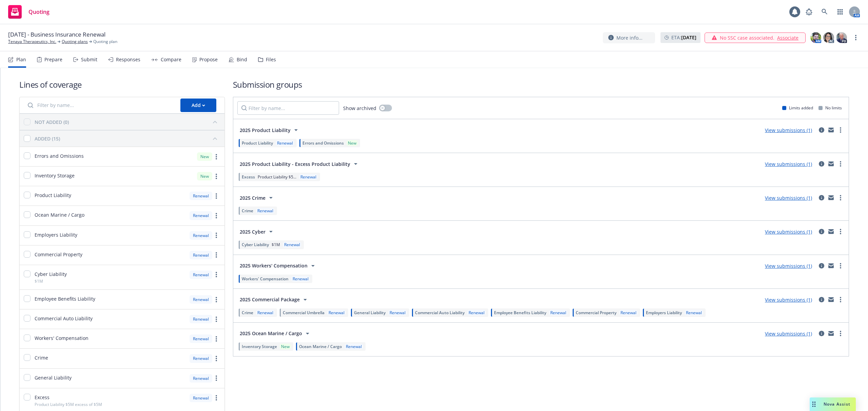 Image resolution: width=868 pixels, height=411 pixels. I want to click on a: Report a Bug, so click(809, 12).